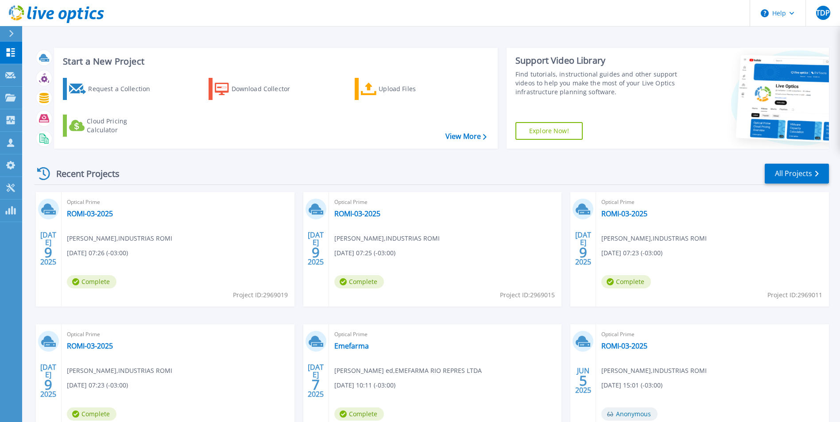 The image size is (840, 422). Describe the element at coordinates (597, 61) in the screenshot. I see `div: Support Video Library` at that location.